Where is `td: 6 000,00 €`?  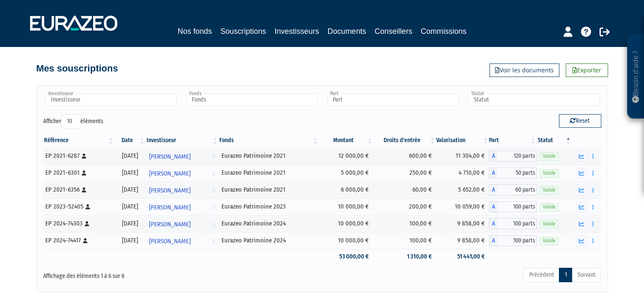
td: 6 000,00 € is located at coordinates (346, 190).